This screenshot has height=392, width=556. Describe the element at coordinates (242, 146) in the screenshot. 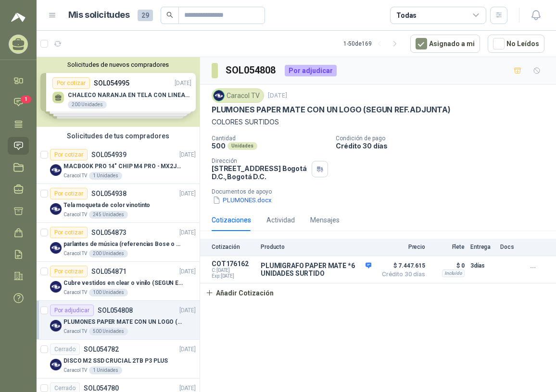

I see `div: Unidades` at that location.